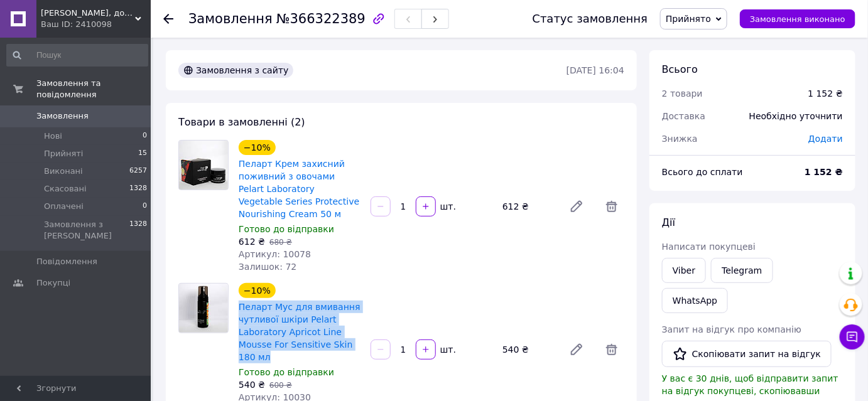 The image size is (868, 401). Describe the element at coordinates (268, 267) in the screenshot. I see `span: Залишок: 72` at that location.